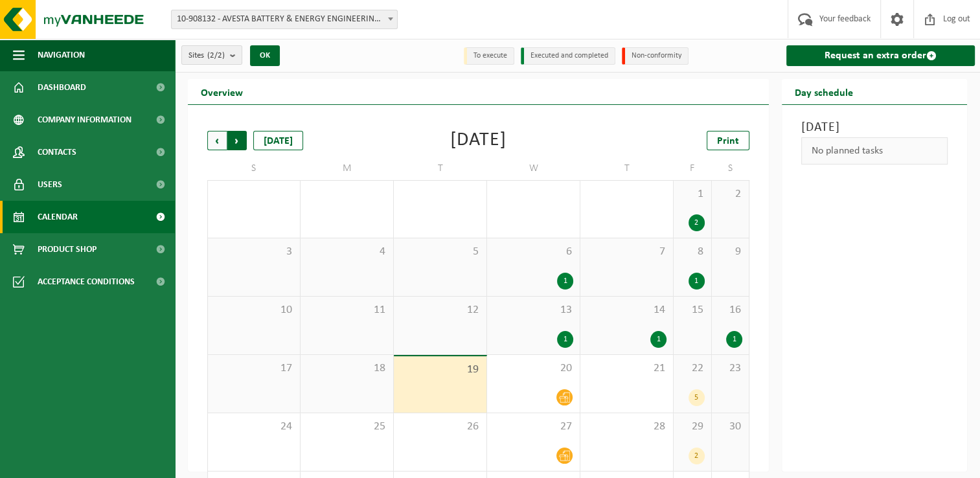  I want to click on count: (2/2), so click(216, 55).